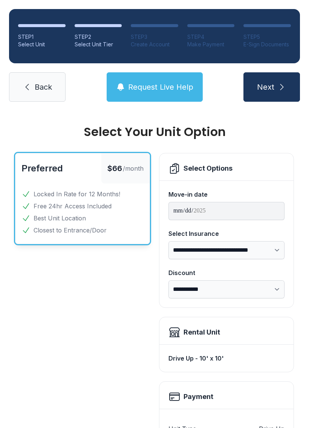 This screenshot has width=309, height=428. I want to click on span: Back, so click(43, 87).